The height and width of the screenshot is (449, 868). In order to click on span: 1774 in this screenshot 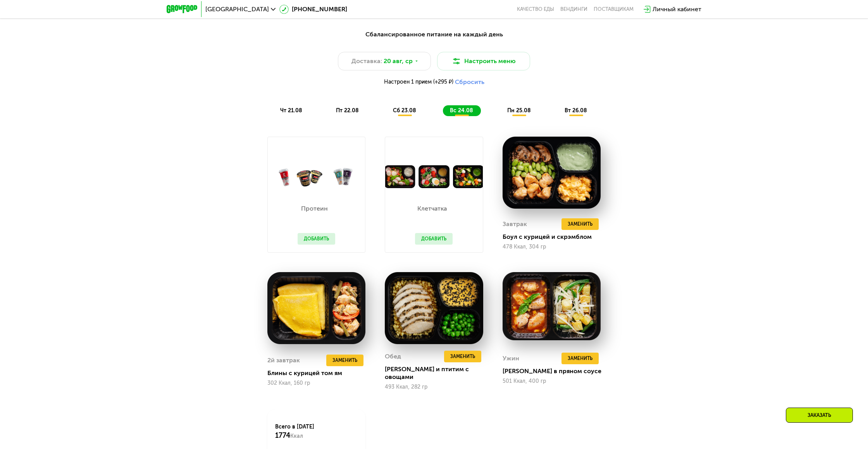, I will do `click(283, 436)`.